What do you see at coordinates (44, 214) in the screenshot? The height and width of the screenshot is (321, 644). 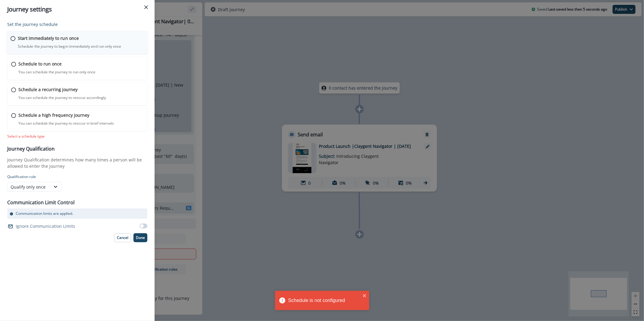 I see `p: Communication limits are applied.` at bounding box center [44, 214].